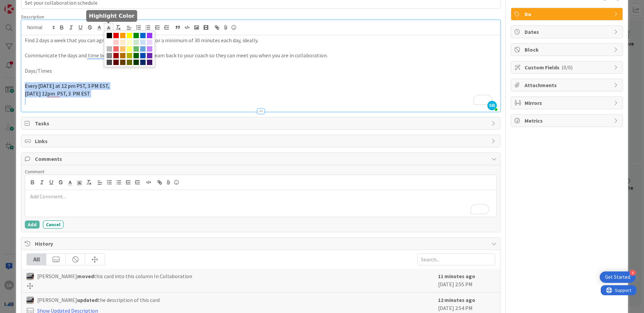 The width and height of the screenshot is (644, 313). Describe the element at coordinates (37, 259) in the screenshot. I see `div: All` at that location.